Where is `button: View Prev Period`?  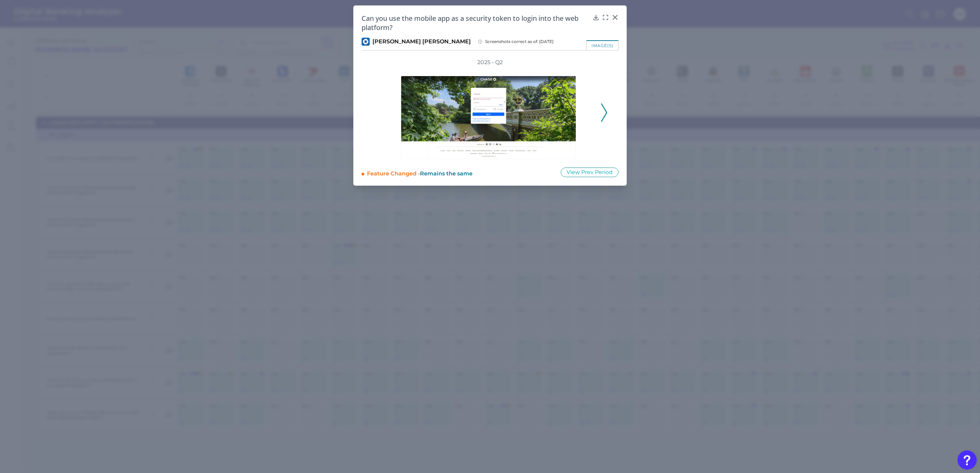 button: View Prev Period is located at coordinates (590, 173).